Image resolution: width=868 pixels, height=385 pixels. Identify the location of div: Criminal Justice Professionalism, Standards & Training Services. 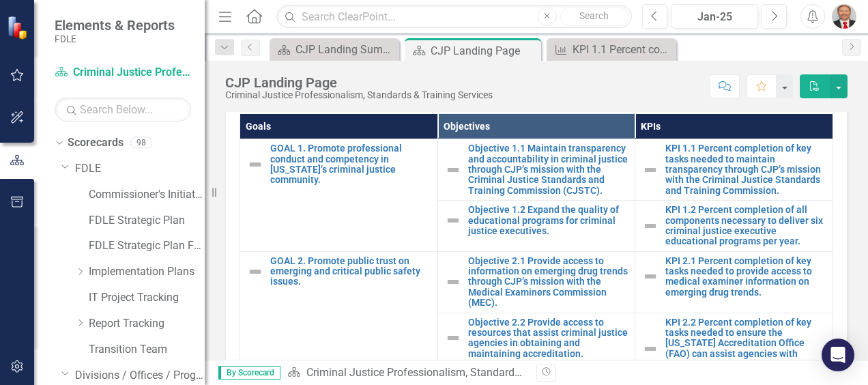
(359, 95).